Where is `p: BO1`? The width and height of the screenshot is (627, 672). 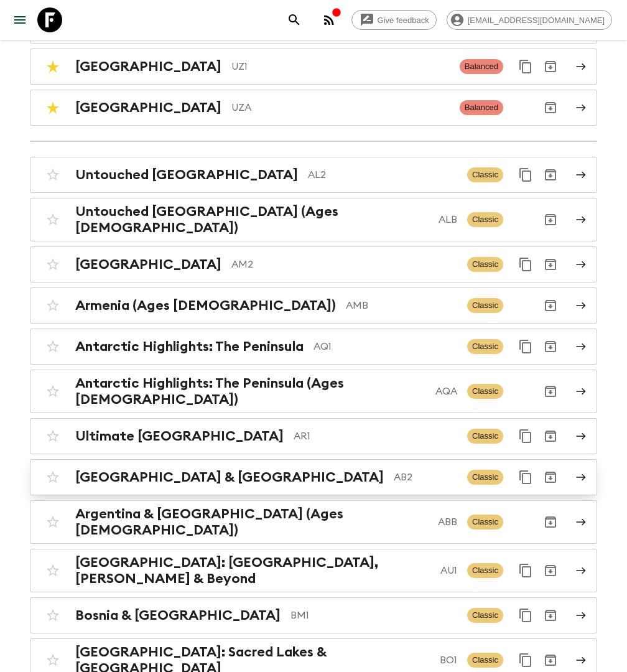
p: BO1 is located at coordinates (448, 661).